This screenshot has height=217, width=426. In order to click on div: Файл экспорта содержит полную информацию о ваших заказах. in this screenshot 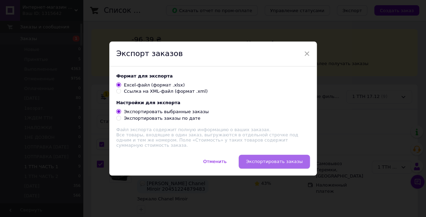, I will do `click(213, 129)`.